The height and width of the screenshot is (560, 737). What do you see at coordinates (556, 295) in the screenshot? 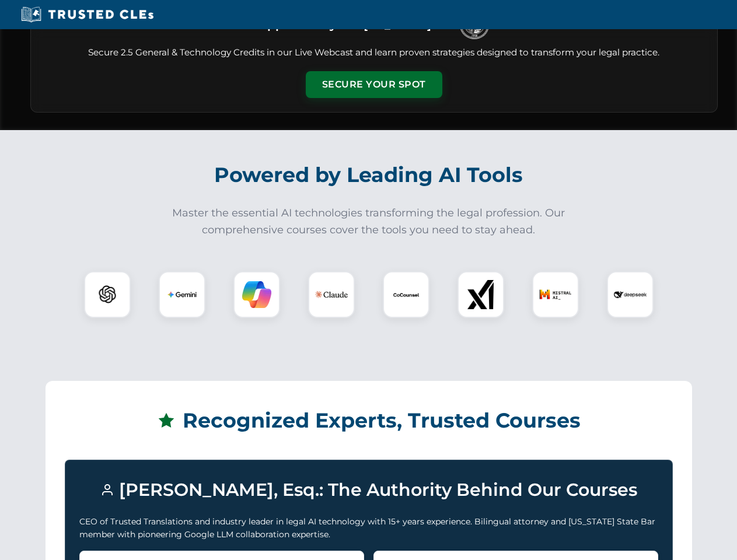
I see `img: Mistral AI Logo` at bounding box center [556, 295].